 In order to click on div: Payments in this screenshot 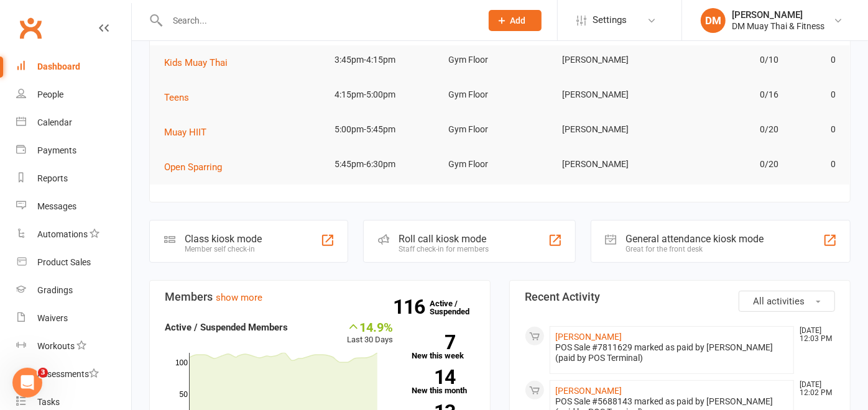, I will do `click(57, 150)`.